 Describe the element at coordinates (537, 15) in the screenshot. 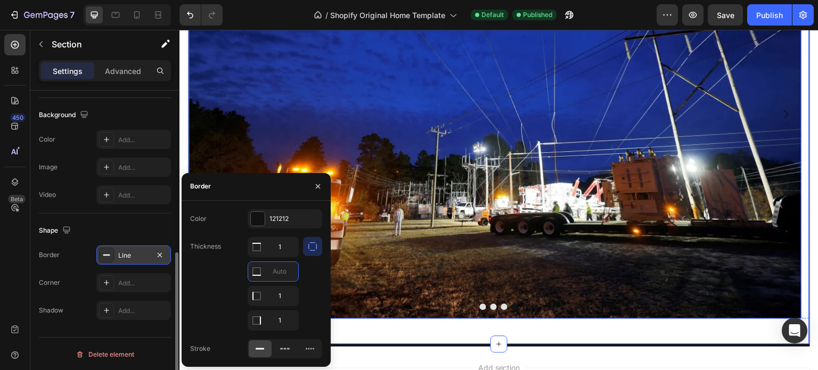

I see `span: Published` at that location.